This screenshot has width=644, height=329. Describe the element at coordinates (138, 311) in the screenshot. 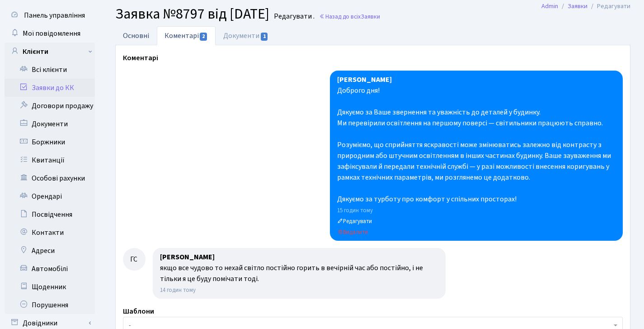

I see `label: Шаблони` at that location.